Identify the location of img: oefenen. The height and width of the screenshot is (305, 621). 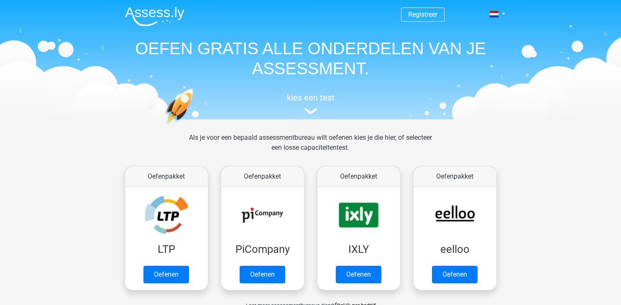
(195, 126).